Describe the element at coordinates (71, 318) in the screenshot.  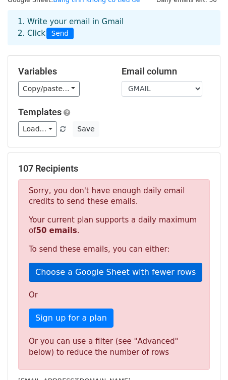
I see `a: Sign up for a plan` at that location.